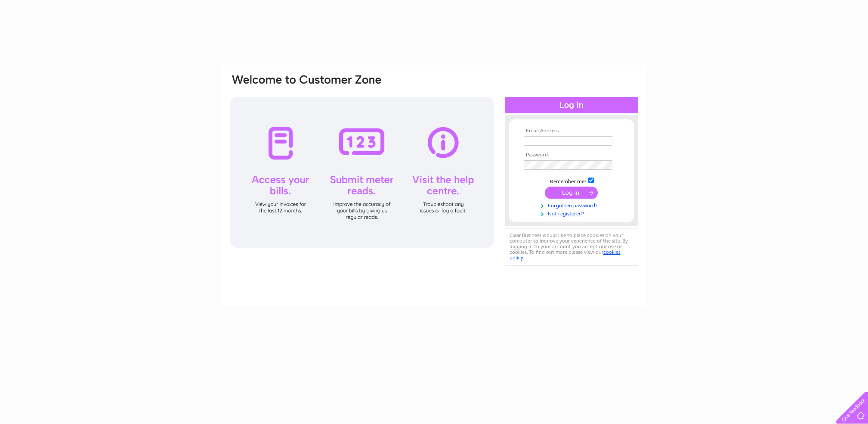 Image resolution: width=868 pixels, height=424 pixels. Describe the element at coordinates (572, 155) in the screenshot. I see `th: Password:` at that location.